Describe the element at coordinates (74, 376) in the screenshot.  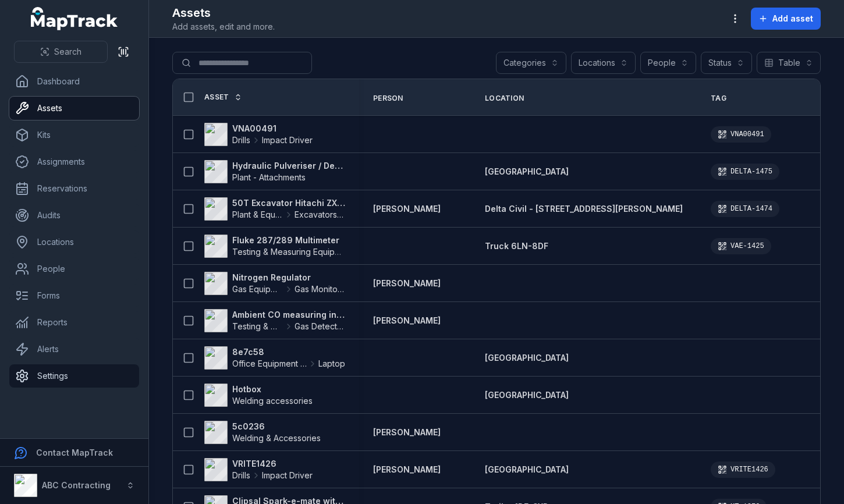
I see `a: Settings` at that location.